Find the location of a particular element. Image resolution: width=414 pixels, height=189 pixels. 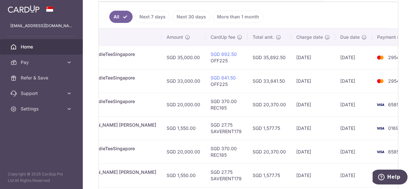

td: SGD 35,000.00 is located at coordinates (183, 57).